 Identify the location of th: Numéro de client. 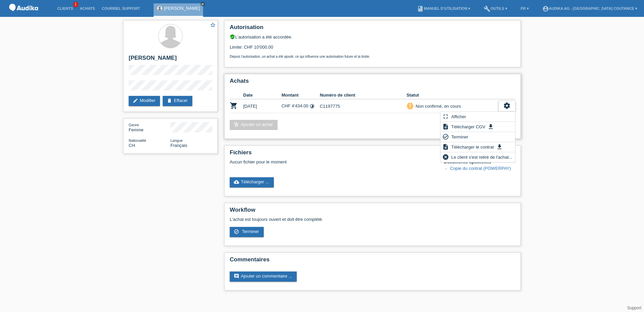
(363, 96).